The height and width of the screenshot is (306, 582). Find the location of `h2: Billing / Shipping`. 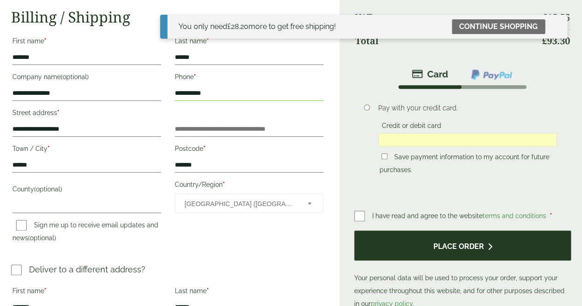

h2: Billing / Shipping is located at coordinates (168, 17).